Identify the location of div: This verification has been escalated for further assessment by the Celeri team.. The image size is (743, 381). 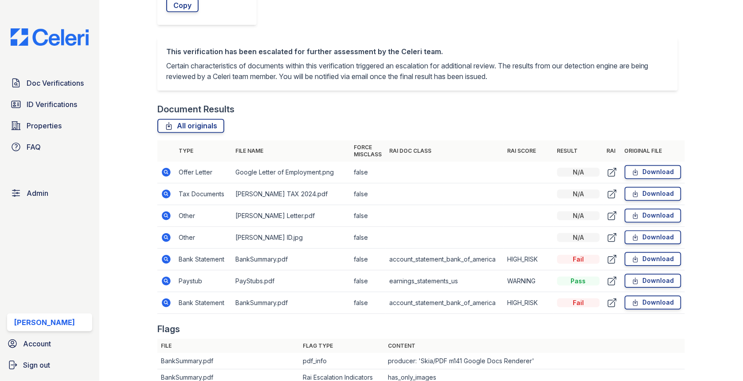
(418, 51).